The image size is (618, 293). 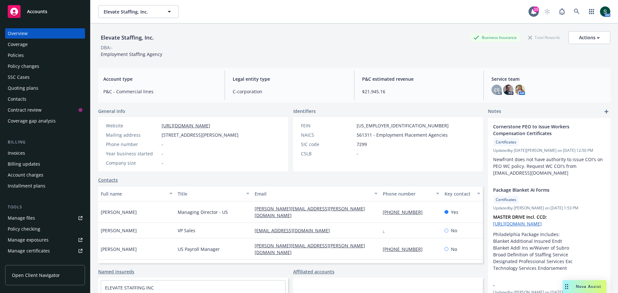 I want to click on div: Email, so click(x=313, y=194).